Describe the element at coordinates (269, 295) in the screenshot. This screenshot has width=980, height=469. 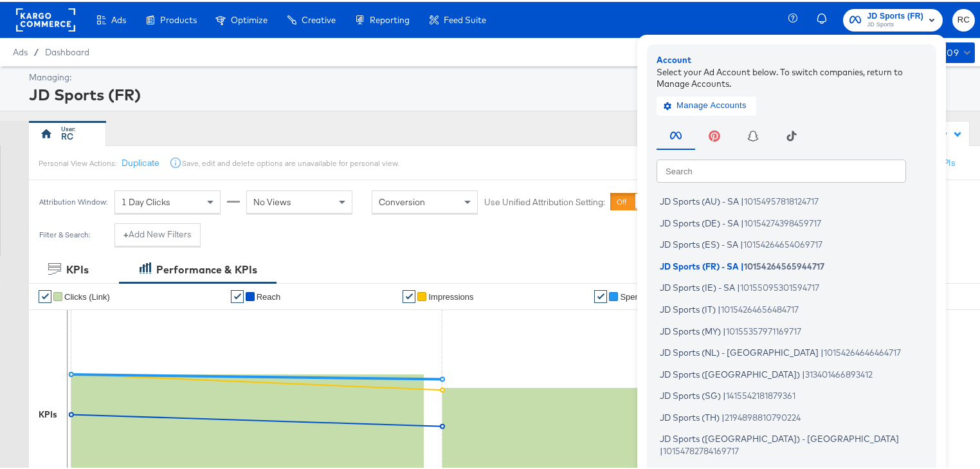
I see `span: Reach` at that location.